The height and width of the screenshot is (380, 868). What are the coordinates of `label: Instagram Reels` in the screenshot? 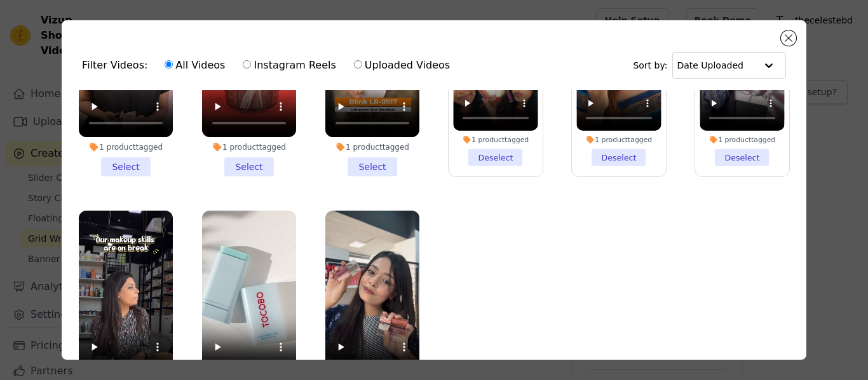 It's located at (289, 66).